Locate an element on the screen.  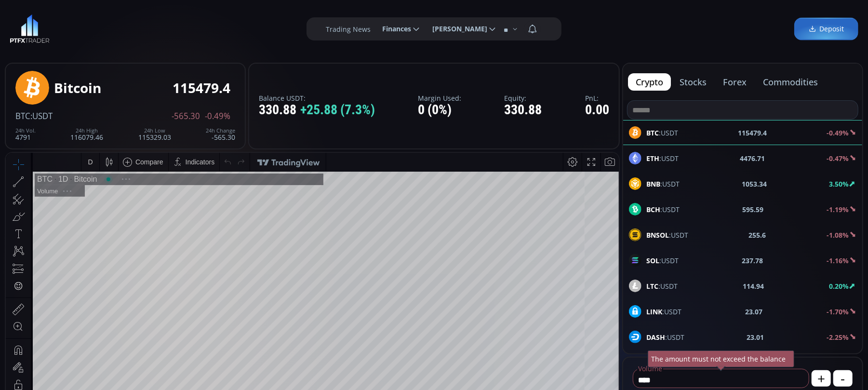
b: 595.59 is located at coordinates (754, 209).